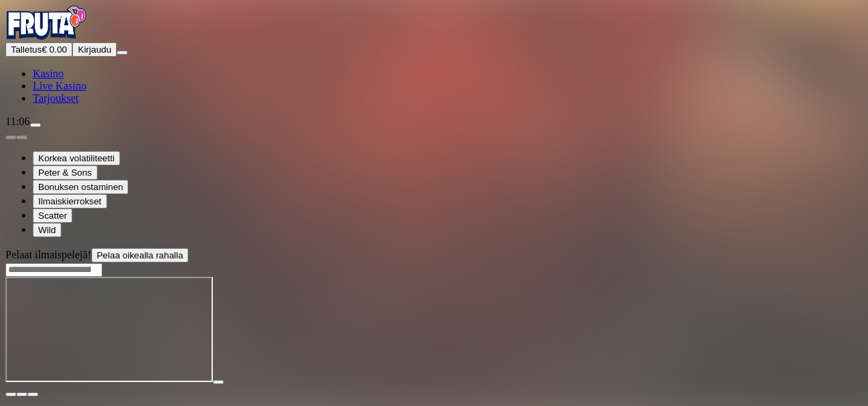 The height and width of the screenshot is (406, 868). Describe the element at coordinates (218, 382) in the screenshot. I see `button: play icon` at that location.